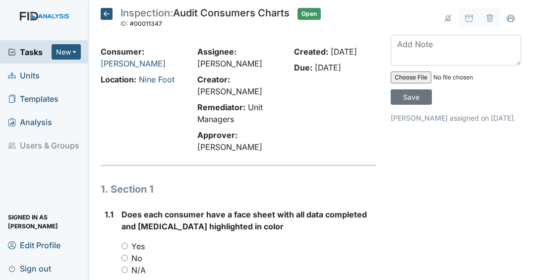  What do you see at coordinates (217, 135) in the screenshot?
I see `strong: Approver:` at bounding box center [217, 135].